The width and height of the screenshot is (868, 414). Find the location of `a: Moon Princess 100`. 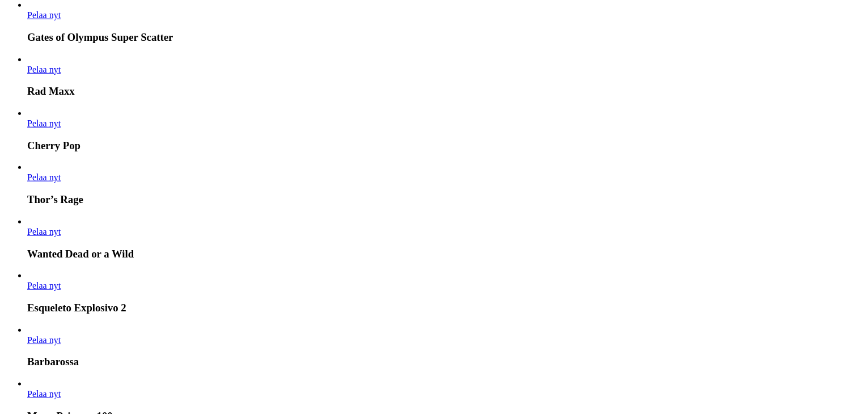

a: Moon Princess 100 is located at coordinates (43, 394).